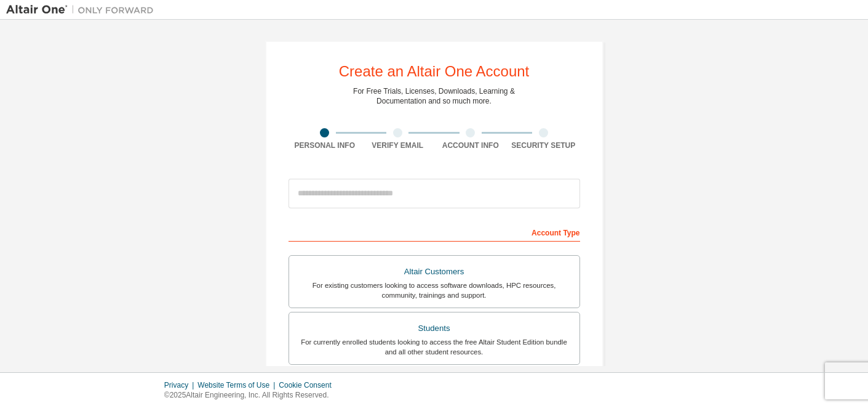  Describe the element at coordinates (435, 347) in the screenshot. I see `div: For currently enrolled students looking to access the free Altair Student Edition bundle and all ...` at that location.